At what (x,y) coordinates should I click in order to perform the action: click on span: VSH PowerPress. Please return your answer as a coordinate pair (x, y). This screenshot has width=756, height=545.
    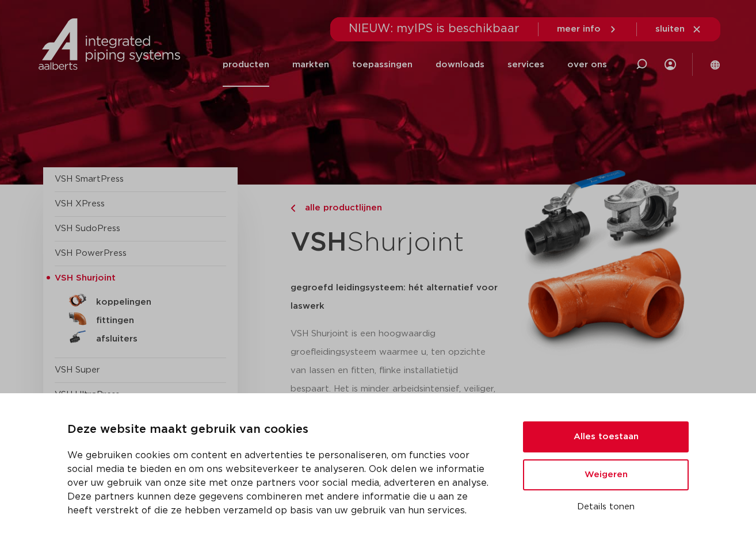
    Looking at the image, I should click on (90, 253).